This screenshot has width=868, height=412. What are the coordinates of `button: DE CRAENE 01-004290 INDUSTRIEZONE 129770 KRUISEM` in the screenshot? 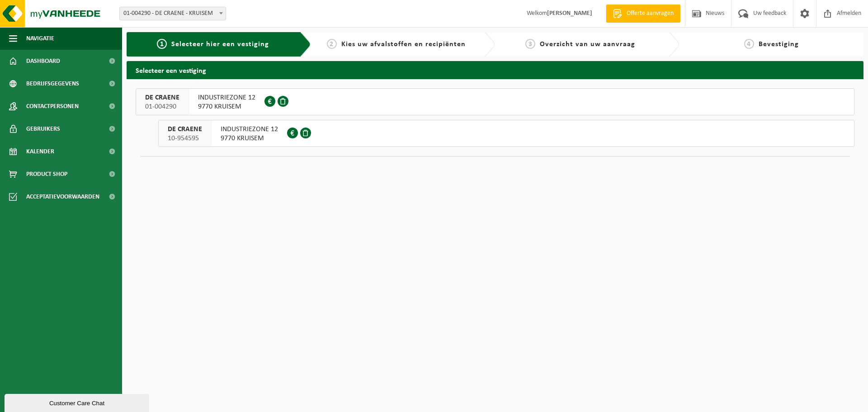 It's located at (495, 102).